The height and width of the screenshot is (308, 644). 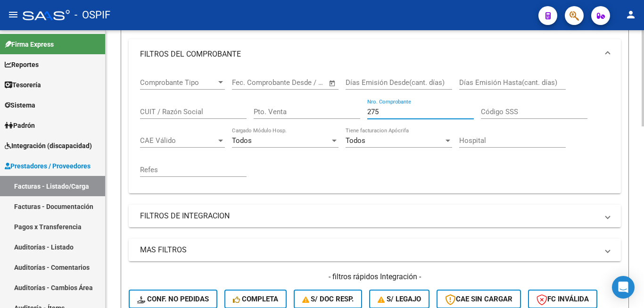 What do you see at coordinates (370, 250) in the screenshot?
I see `mat-panel-title: MAS FILTROS` at bounding box center [370, 250].